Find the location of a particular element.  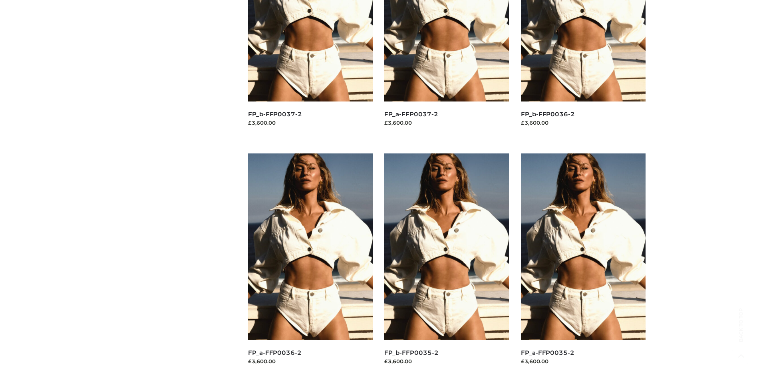

a: FP_b-FFP0035-2 is located at coordinates (411, 352).